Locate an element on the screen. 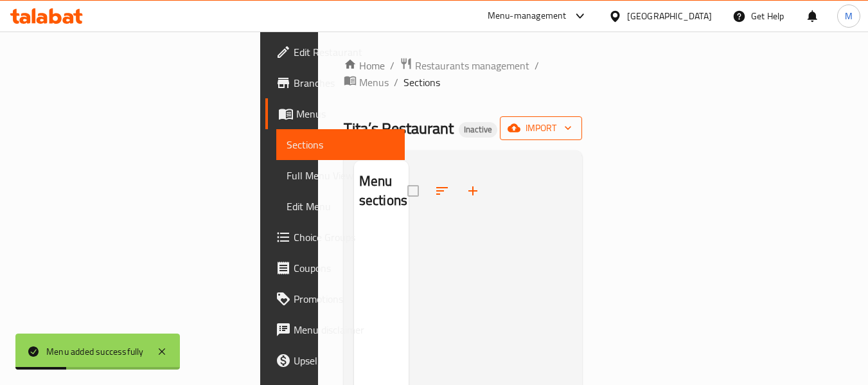 Image resolution: width=868 pixels, height=385 pixels. div: Menu-management is located at coordinates (527, 16).